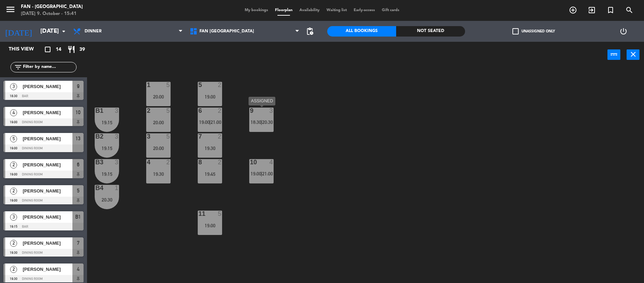 The image size is (644, 283). I want to click on div: 6, so click(199, 111).